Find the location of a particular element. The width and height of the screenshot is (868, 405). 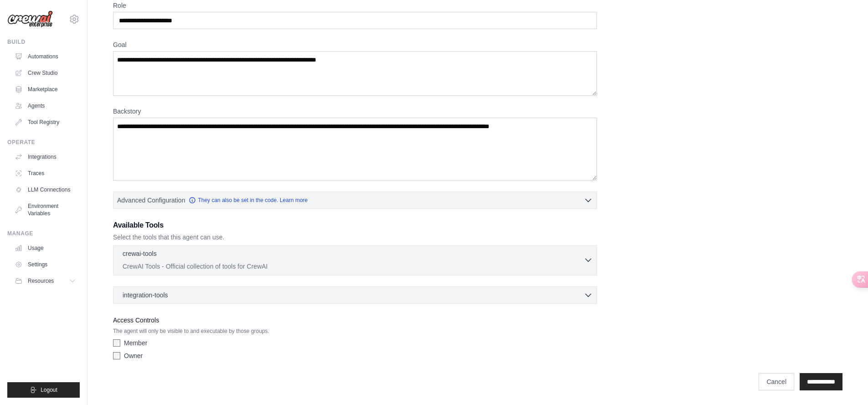

label: Owner is located at coordinates (133, 356).